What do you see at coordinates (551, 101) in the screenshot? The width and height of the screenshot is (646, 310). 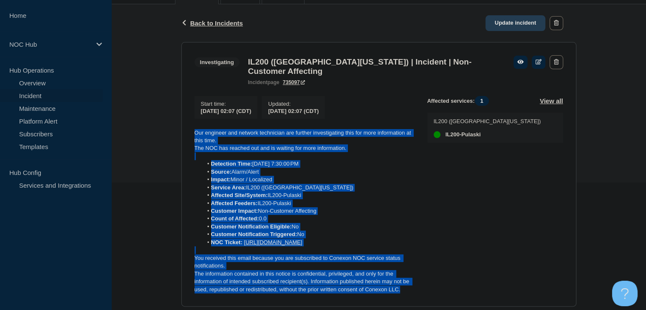 I see `button: View all` at bounding box center [551, 101].